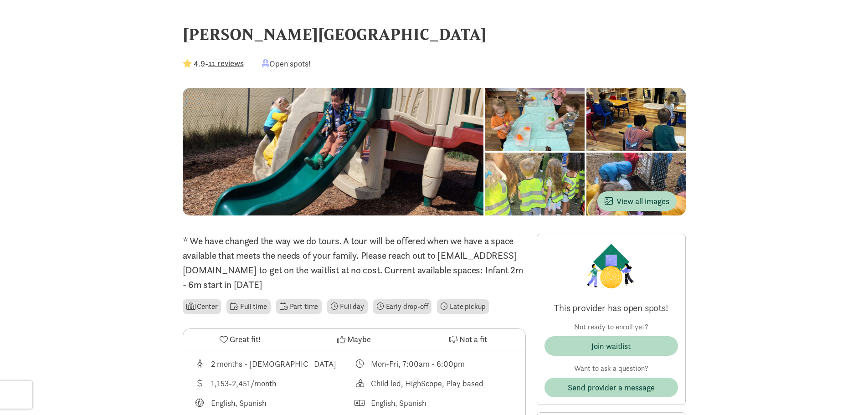  What do you see at coordinates (249, 307) in the screenshot?
I see `li: Full time` at bounding box center [249, 307].